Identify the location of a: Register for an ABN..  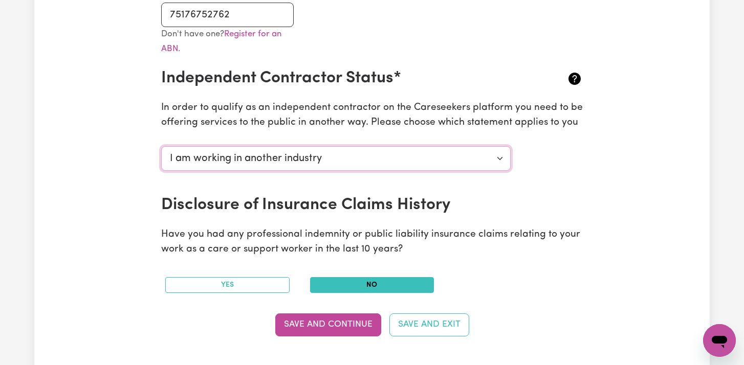
(221, 41).